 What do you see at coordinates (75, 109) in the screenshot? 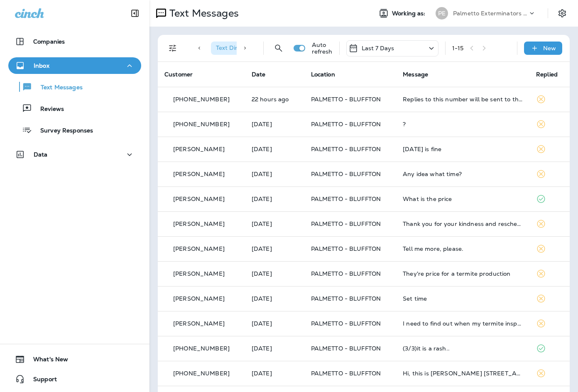
I see `button: Reviews` at bounding box center [75, 109].